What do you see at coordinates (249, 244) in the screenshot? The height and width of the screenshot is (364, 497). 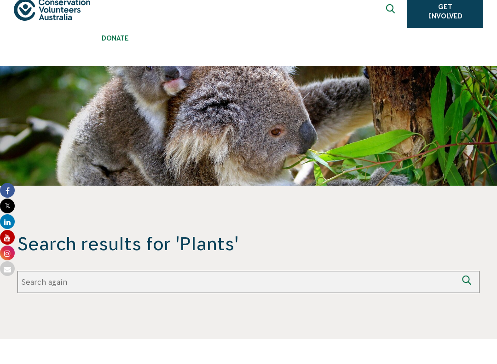 I see `span: Search results for 'Plants'` at bounding box center [249, 244].